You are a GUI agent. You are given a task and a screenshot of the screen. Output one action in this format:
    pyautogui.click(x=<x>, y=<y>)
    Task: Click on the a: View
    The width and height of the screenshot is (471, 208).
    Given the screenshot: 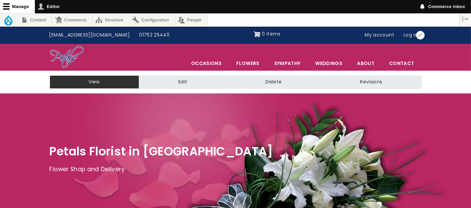 What is the action you would take?
    pyautogui.click(x=94, y=82)
    